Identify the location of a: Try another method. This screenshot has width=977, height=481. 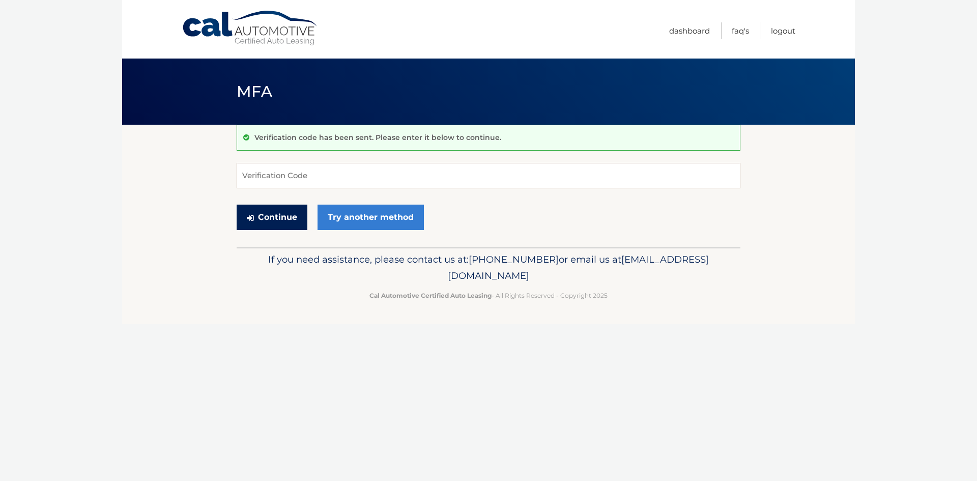
(371, 217).